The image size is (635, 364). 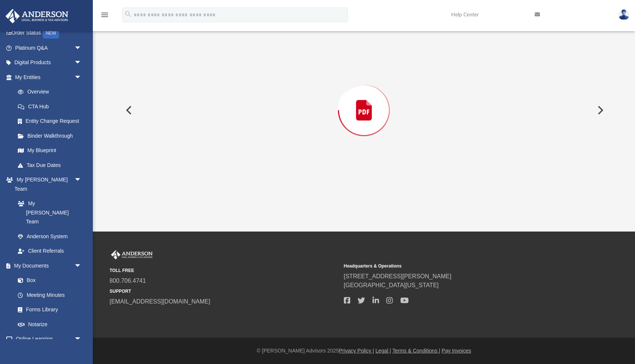 What do you see at coordinates (456, 351) in the screenshot?
I see `a: Pay Invoices` at bounding box center [456, 351].